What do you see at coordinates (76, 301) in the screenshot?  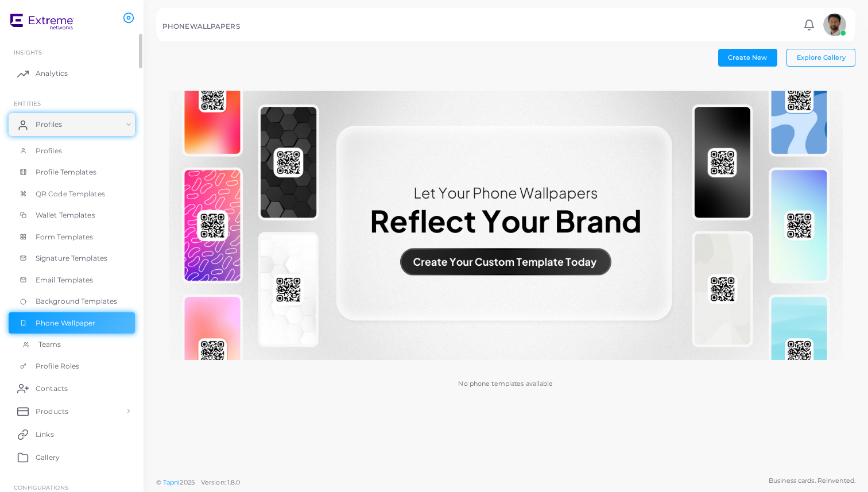 I see `span: Background Templates` at bounding box center [76, 301].